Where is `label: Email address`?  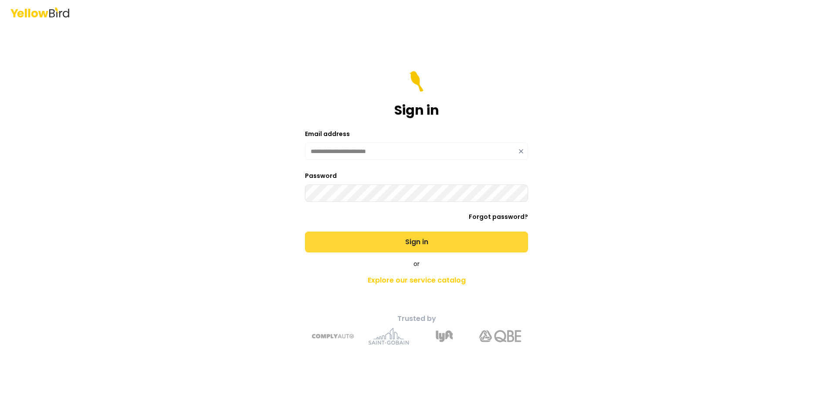 label: Email address is located at coordinates (327, 134).